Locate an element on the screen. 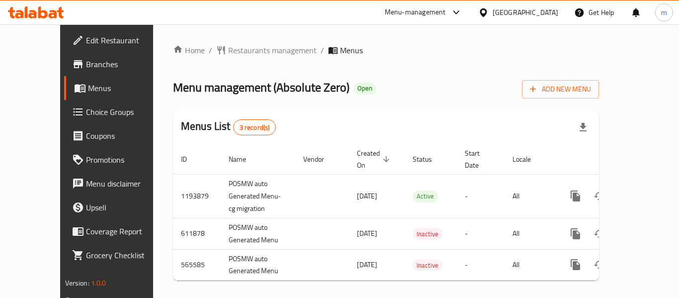 Image resolution: width=679 pixels, height=298 pixels. span: Add New Menu is located at coordinates (560, 89).